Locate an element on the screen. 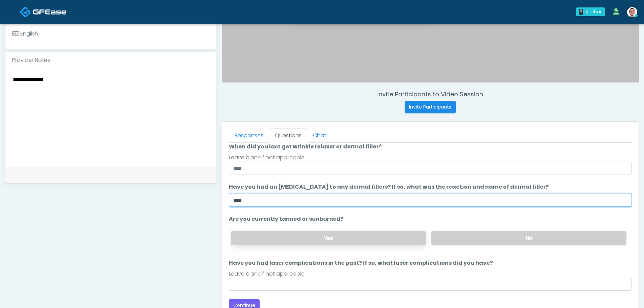  div: Provider Notes is located at coordinates (110, 60).